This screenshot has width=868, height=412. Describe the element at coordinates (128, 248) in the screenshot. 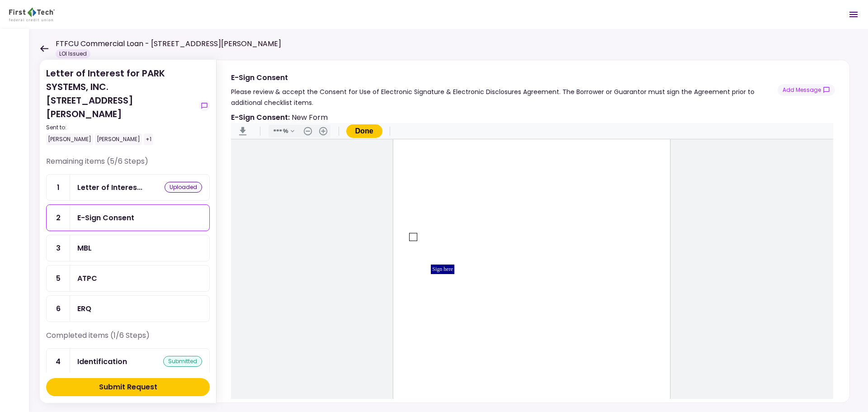

I see `a: 3MBL` at that location.